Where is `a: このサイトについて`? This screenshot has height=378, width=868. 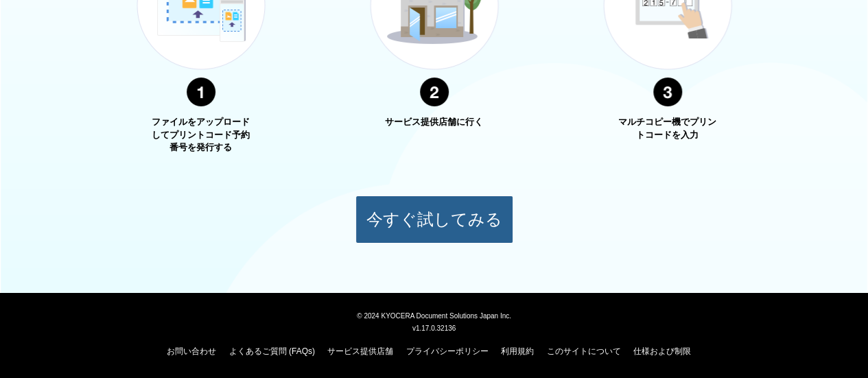 a: このサイトについて is located at coordinates (583, 352).